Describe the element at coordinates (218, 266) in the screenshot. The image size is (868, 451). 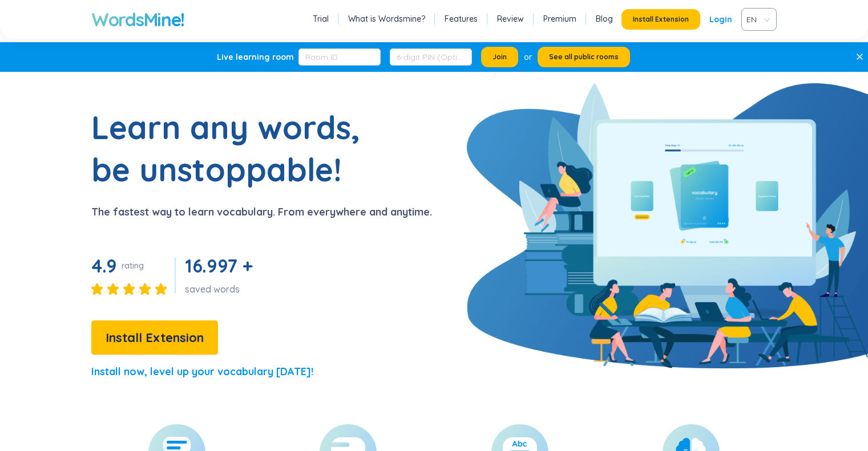
I see `span: 16.997 +` at that location.